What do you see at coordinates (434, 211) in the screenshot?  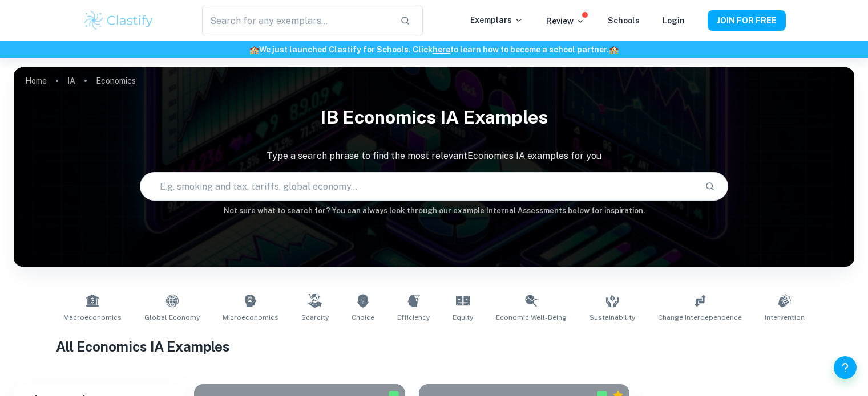 I see `h6: Not sure what to search for? You can always look through our example Internal Assessments below f...` at bounding box center [434, 211].